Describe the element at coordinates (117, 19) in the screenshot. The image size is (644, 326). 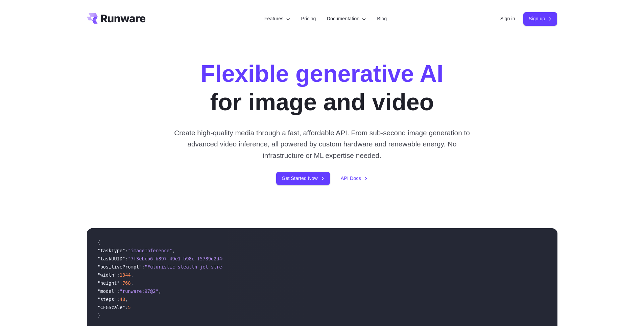
I see `a: Go to /` at that location.